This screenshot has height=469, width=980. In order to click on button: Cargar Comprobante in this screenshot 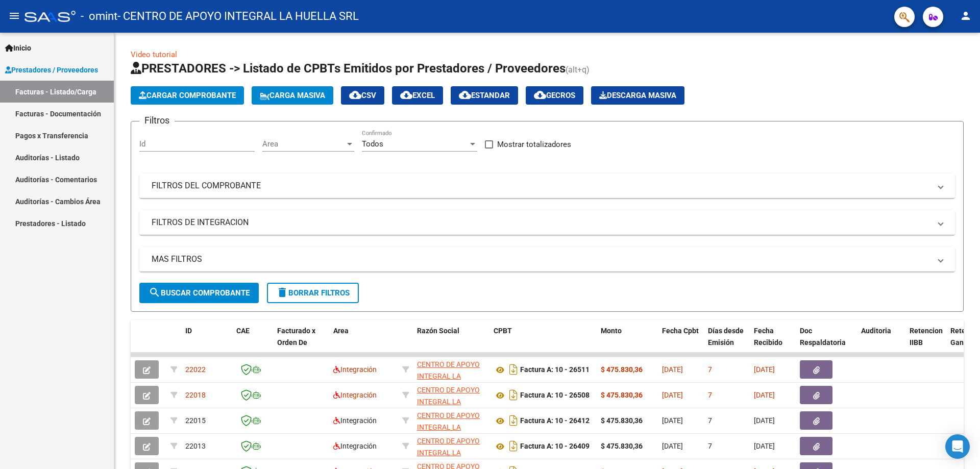, I will do `click(187, 96)`.